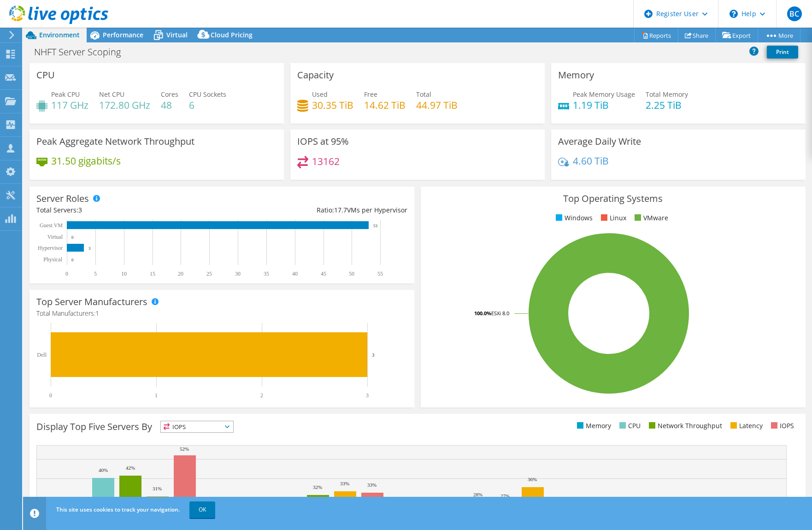 This screenshot has height=530, width=812. Describe the element at coordinates (118, 509) in the screenshot. I see `span: This site uses cookies to track your navigation.` at that location.